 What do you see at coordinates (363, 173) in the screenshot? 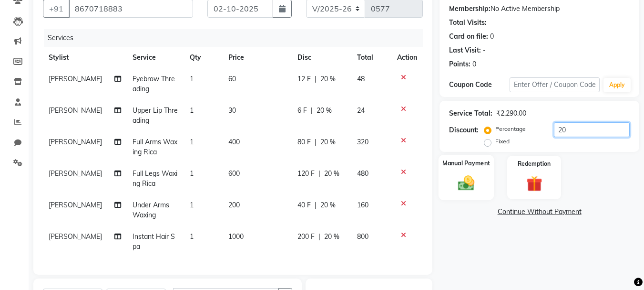
I see `span: 480` at bounding box center [363, 173].